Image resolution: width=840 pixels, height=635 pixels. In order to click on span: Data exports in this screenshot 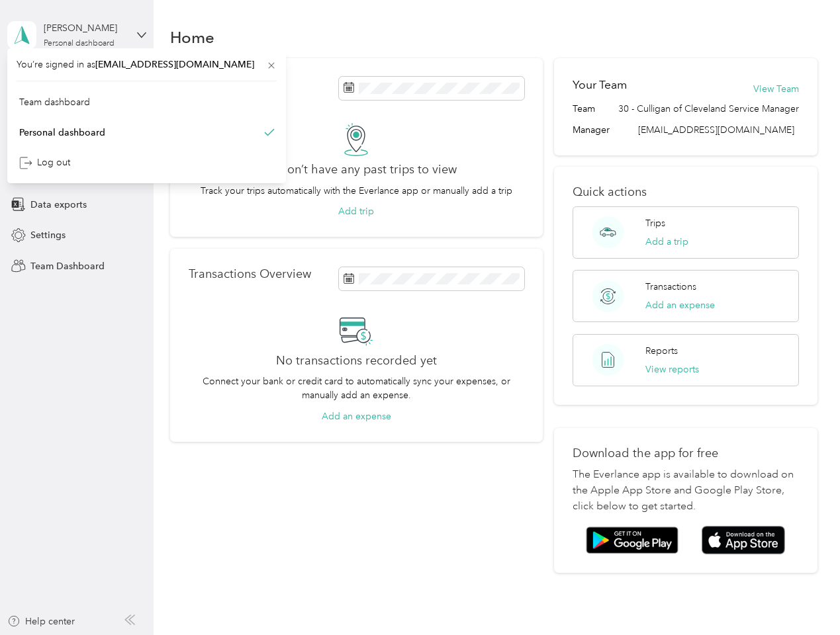, I will do `click(59, 205)`.